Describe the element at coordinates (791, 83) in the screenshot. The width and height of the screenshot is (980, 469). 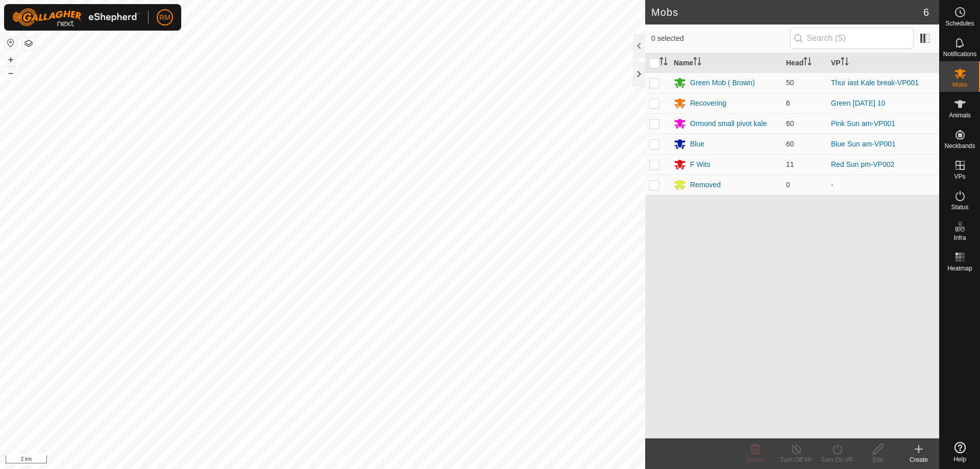
I see `span: 50` at that location.